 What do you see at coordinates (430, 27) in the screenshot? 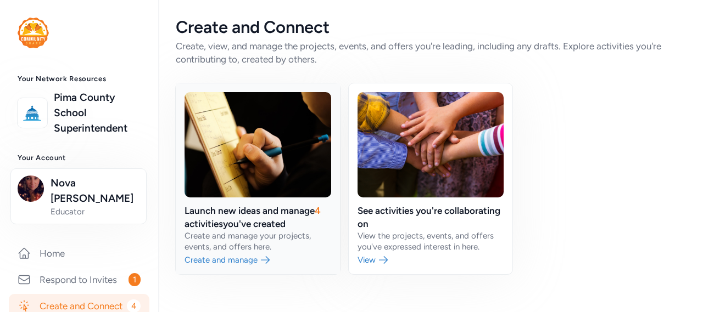
I see `div: Create and Connect` at bounding box center [430, 27].